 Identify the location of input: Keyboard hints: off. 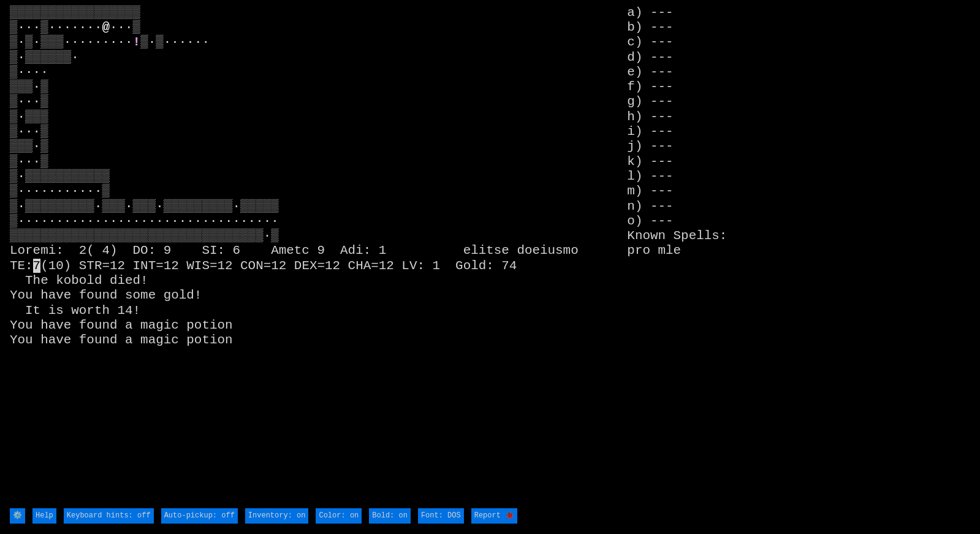
(108, 516).